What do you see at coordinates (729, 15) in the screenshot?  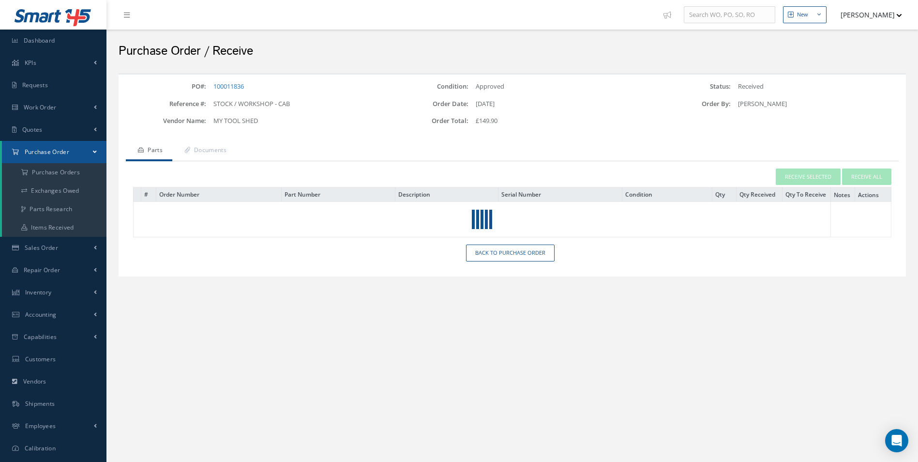 I see `input: Search WO, PO, SO, RO` at bounding box center [729, 15].